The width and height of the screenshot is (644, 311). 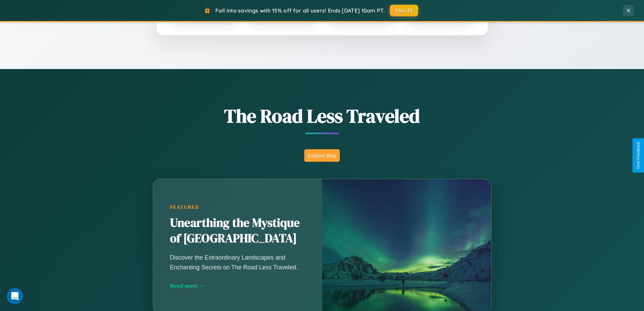 I want to click on div: Give Feedback, so click(x=638, y=156).